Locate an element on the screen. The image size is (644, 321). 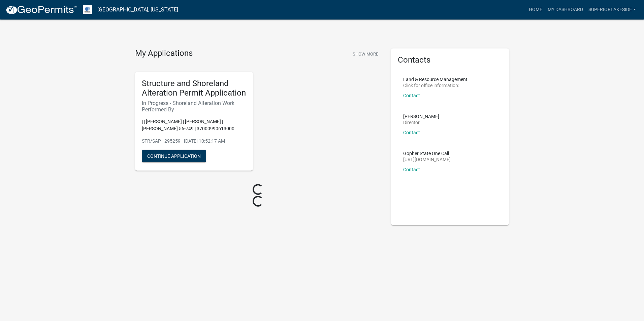
h4: My Applications is located at coordinates (164, 54).